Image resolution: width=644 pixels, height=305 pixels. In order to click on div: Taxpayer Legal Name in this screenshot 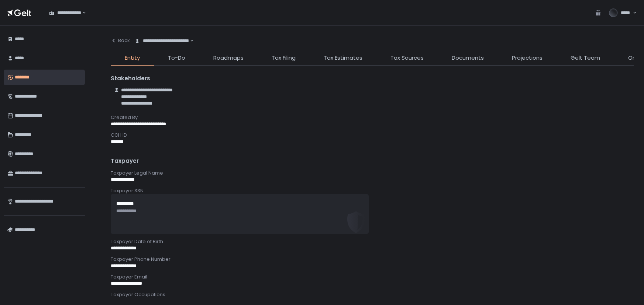, I will do `click(372, 174)`.